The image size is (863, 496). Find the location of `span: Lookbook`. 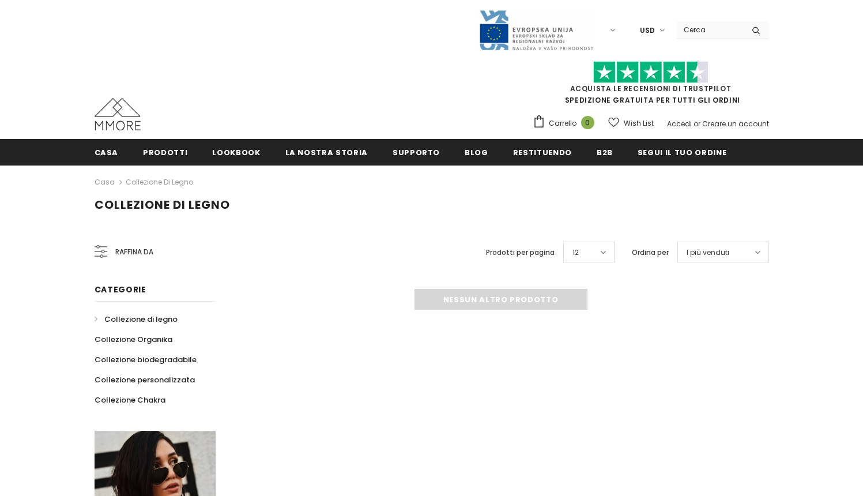

span: Lookbook is located at coordinates (236, 152).